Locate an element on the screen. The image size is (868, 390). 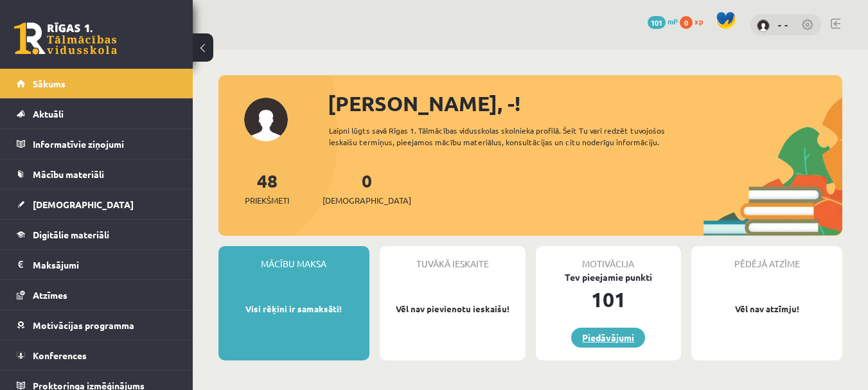
a: Rīgas 1. Tālmācības vidusskola is located at coordinates (65, 39).